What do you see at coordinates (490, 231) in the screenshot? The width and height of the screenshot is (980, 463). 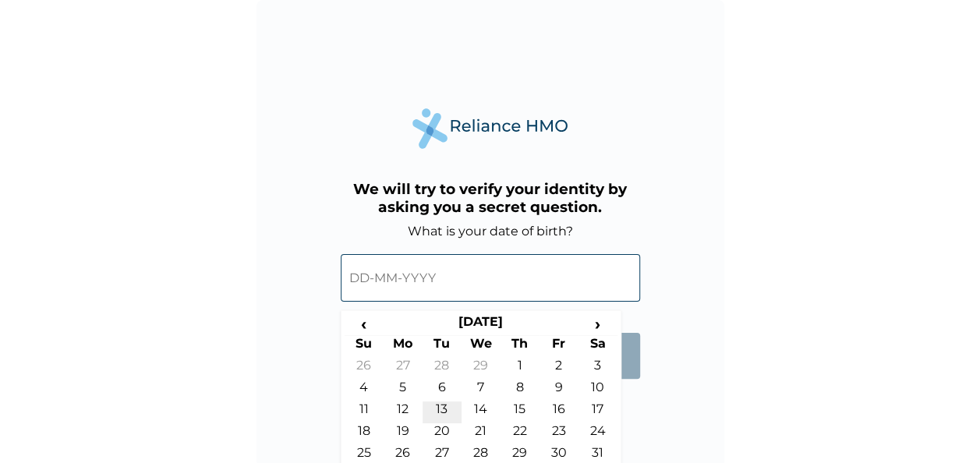 I see `label: What is your date of birth?` at bounding box center [490, 231].